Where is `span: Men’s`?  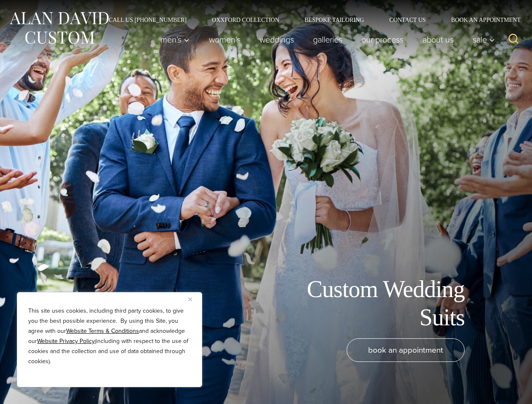
span: Men’s is located at coordinates (175, 39).